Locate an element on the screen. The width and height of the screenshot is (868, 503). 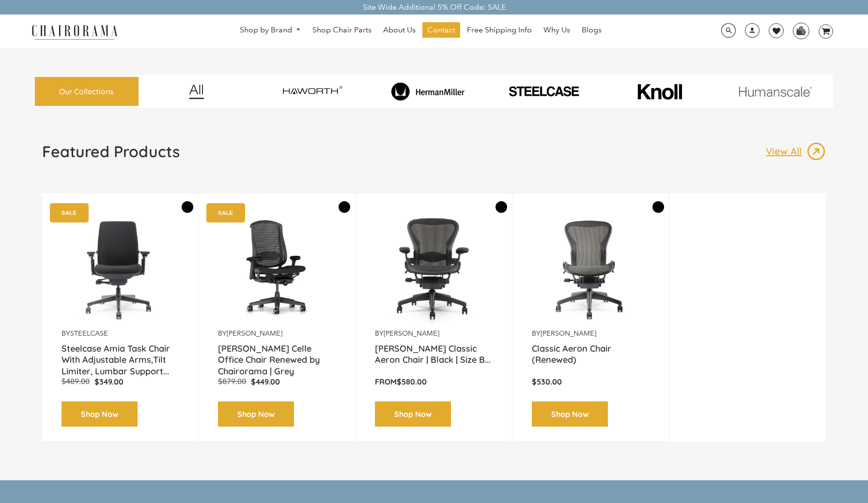
span: Contact is located at coordinates (441, 30).